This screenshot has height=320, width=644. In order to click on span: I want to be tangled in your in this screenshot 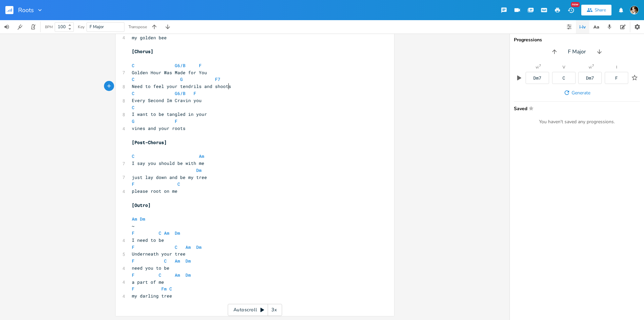, I will do `click(170, 114)`.